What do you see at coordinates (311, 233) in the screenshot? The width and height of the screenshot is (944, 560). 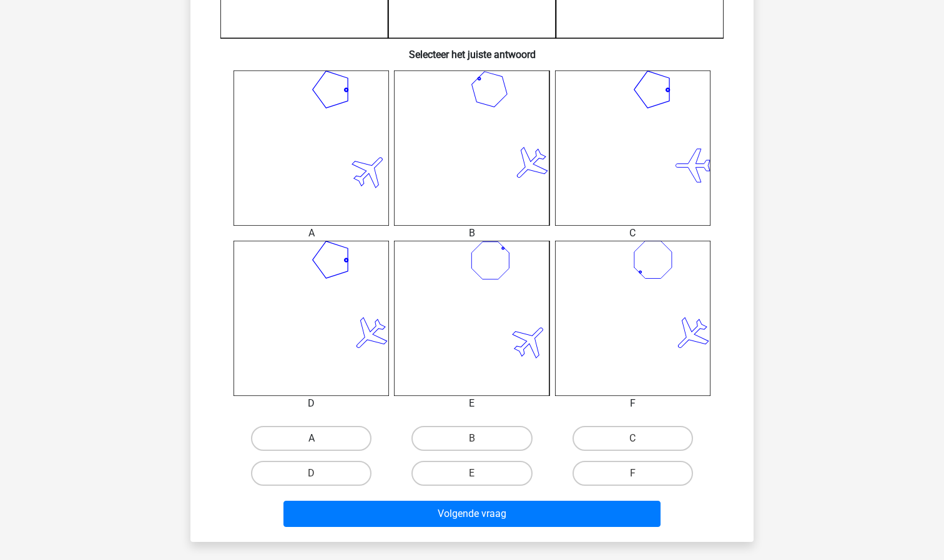 I see `div: A` at bounding box center [311, 233].